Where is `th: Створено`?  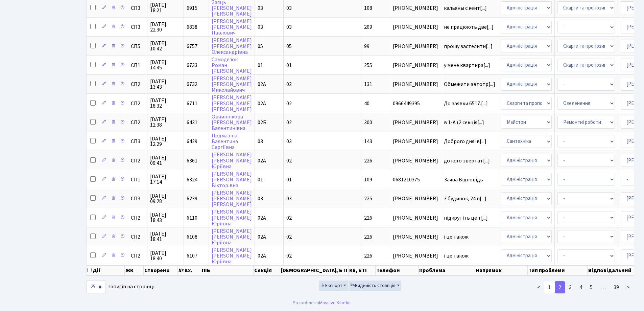
th: Створено is located at coordinates (161, 270).